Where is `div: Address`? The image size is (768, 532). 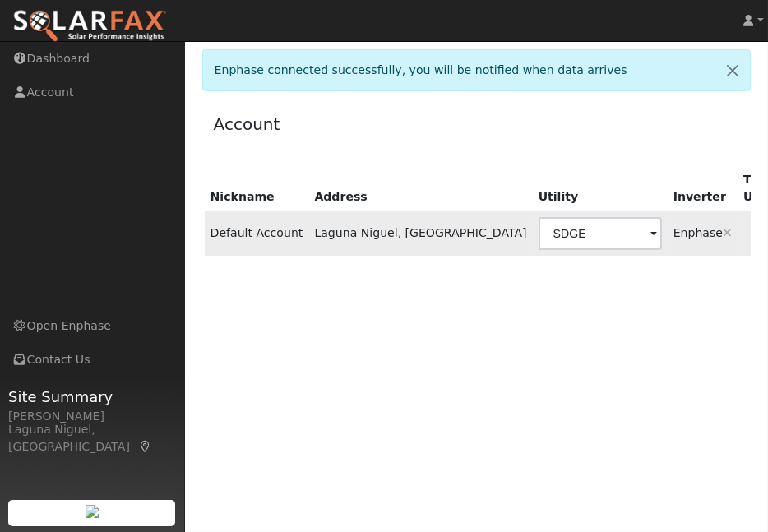 div: Address is located at coordinates (421, 197).